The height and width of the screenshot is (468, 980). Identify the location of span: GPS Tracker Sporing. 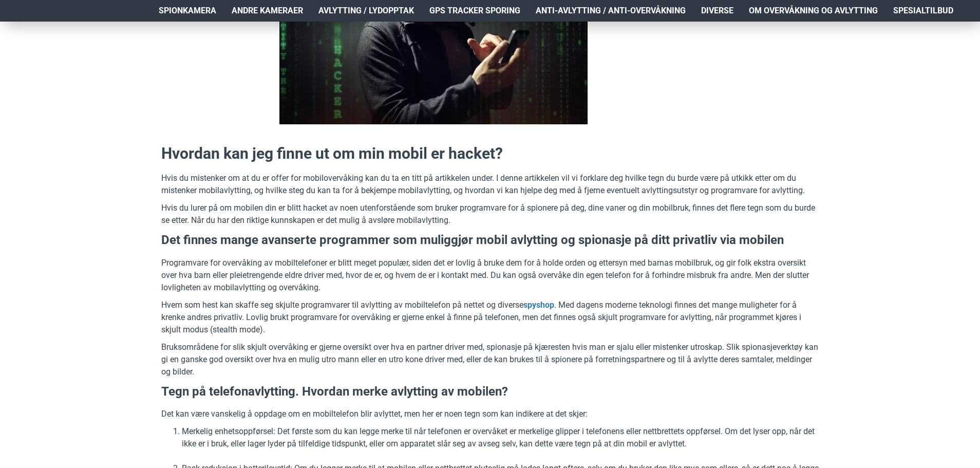
(474, 11).